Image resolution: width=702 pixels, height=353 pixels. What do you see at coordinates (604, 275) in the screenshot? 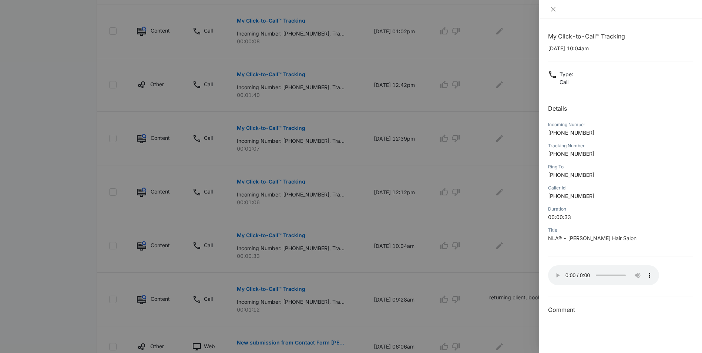
I see `audio: Your browser does not support the audio tag.` at bounding box center [604, 275].